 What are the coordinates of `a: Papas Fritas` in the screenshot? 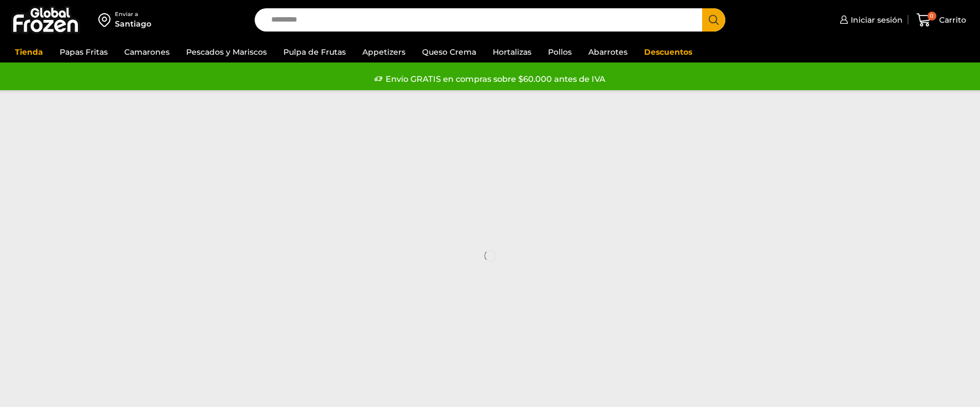 It's located at (83, 52).